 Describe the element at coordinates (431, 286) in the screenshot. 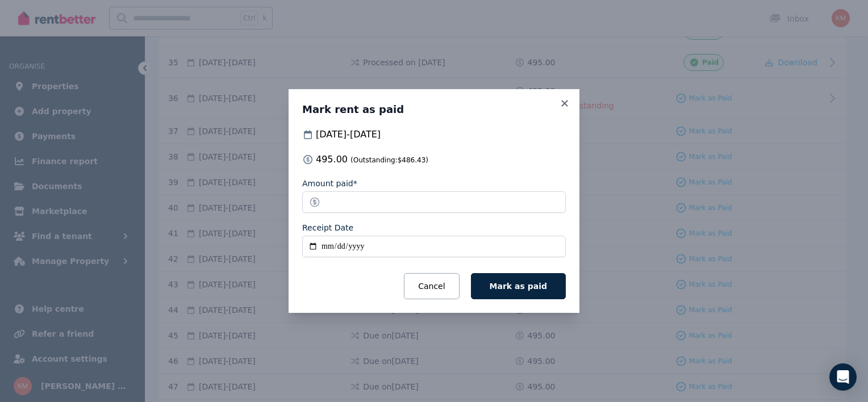

I see `button: Cancel` at that location.